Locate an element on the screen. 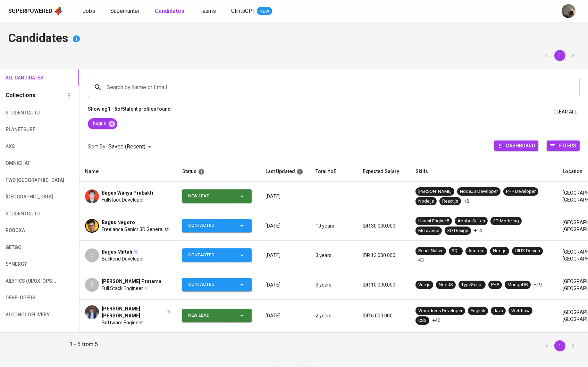 This screenshot has width=588, height=367. div: Metaverse is located at coordinates (429, 231).